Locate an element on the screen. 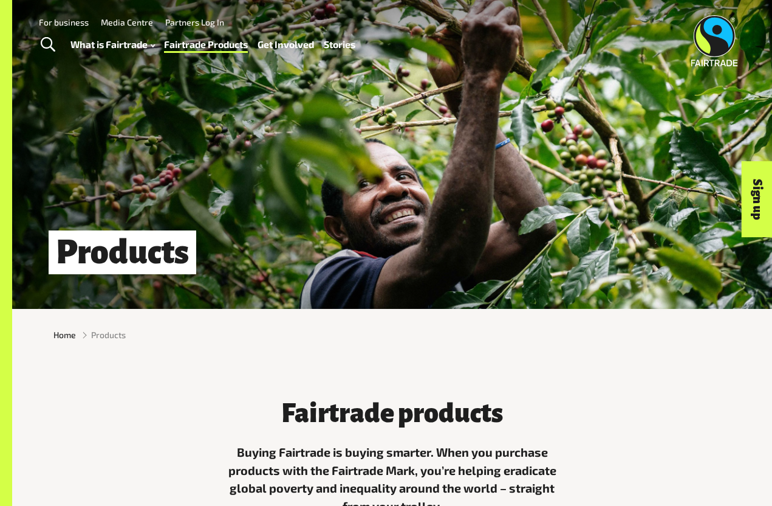 This screenshot has height=506, width=772. span: Products is located at coordinates (108, 334).